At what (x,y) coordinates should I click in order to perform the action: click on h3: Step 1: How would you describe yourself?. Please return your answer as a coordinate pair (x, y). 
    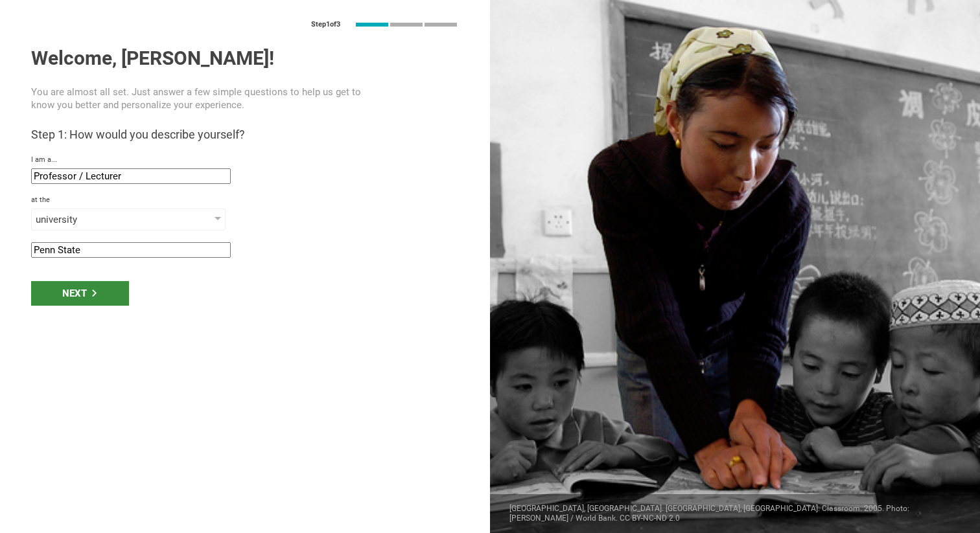
    Looking at the image, I should click on (245, 135).